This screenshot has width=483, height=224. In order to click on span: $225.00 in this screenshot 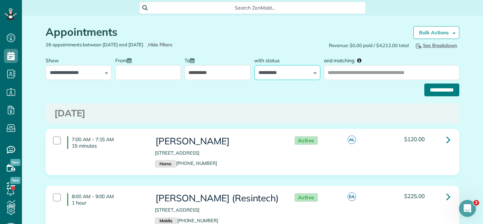, I will do `click(414, 196)`.